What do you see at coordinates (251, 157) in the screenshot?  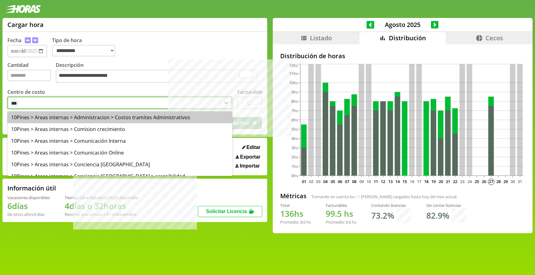 I see `span: Exportar` at bounding box center [251, 157].